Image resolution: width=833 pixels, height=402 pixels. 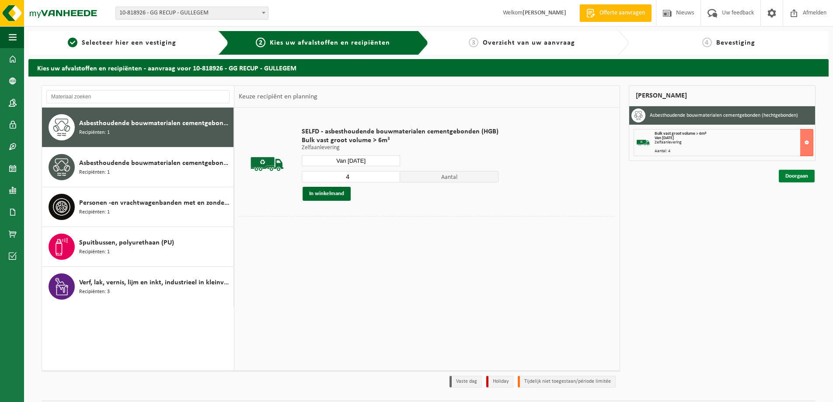 I want to click on span: 2, so click(x=261, y=42).